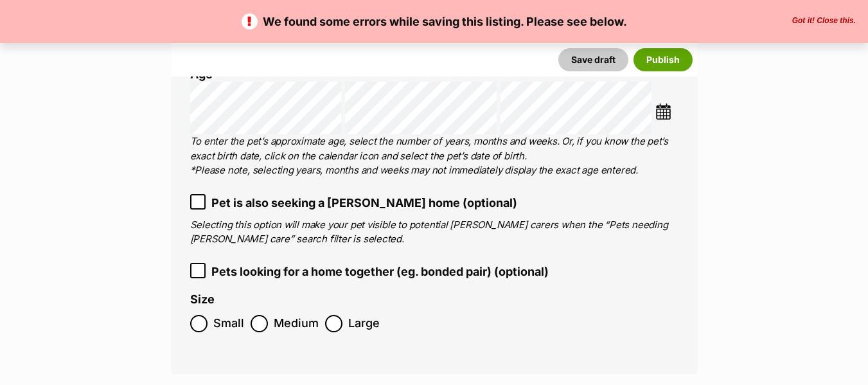 This screenshot has height=385, width=868. I want to click on p: To enter the pet’s approximate age, select the number of years, months and weeks. Or, if you know..., so click(434, 156).